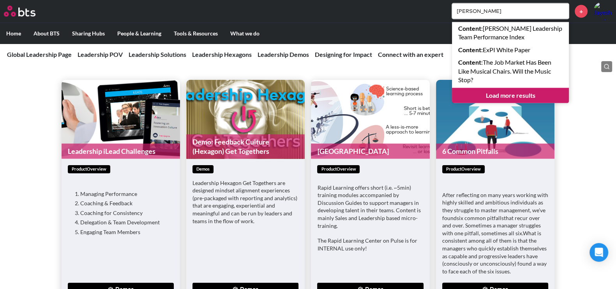 The image size is (616, 289). What do you see at coordinates (100, 54) in the screenshot?
I see `a: Leadership POV` at bounding box center [100, 54].